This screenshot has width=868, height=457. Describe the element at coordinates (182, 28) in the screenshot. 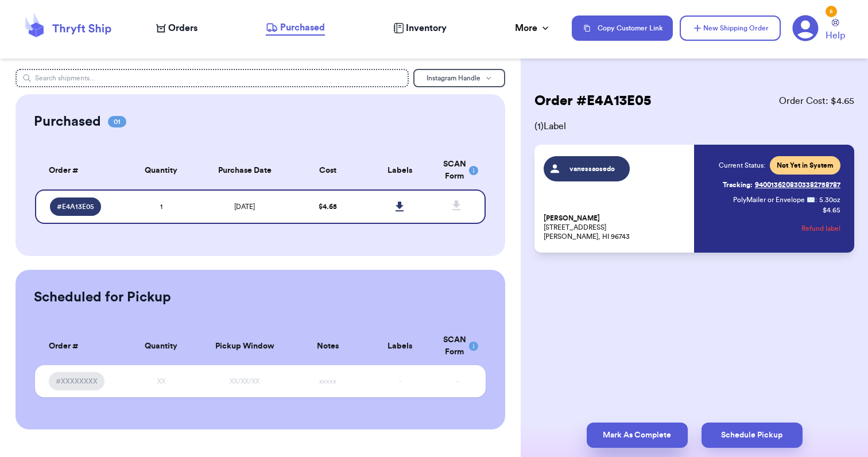

I see `span: Orders` at that location.